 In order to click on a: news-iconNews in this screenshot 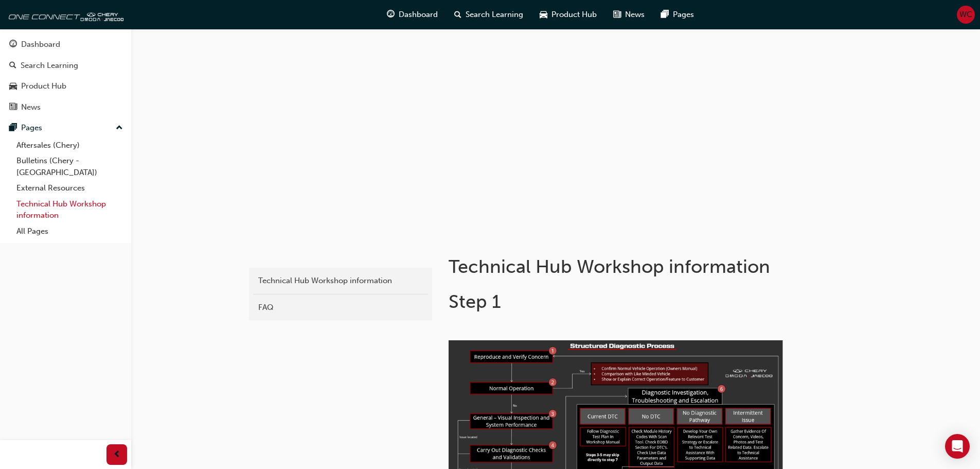, I will do `click(629, 15)`.